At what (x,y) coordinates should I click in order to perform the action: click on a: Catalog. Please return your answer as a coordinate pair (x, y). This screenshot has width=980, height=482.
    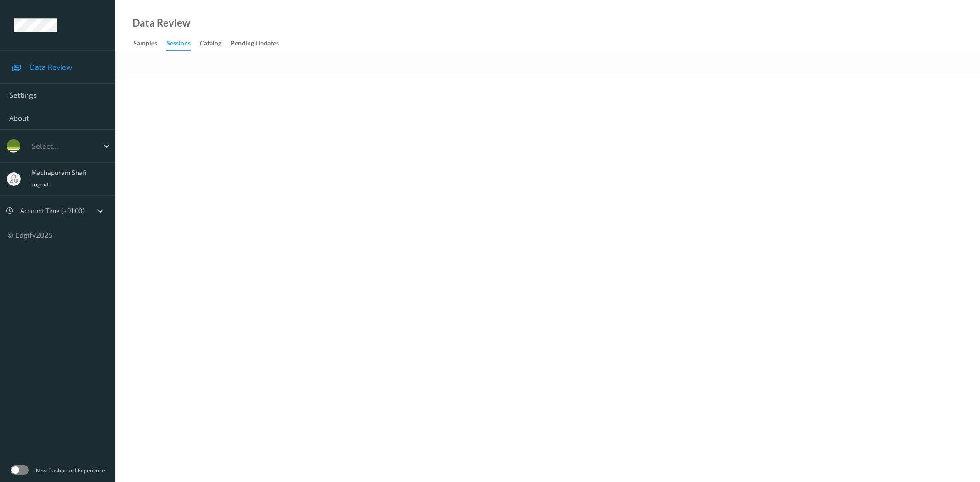
    Looking at the image, I should click on (215, 44).